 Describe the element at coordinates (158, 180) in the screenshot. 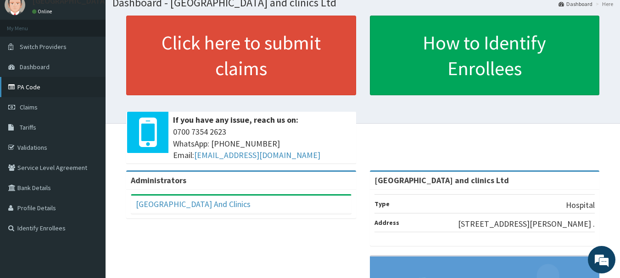

I see `b: Administrators` at that location.